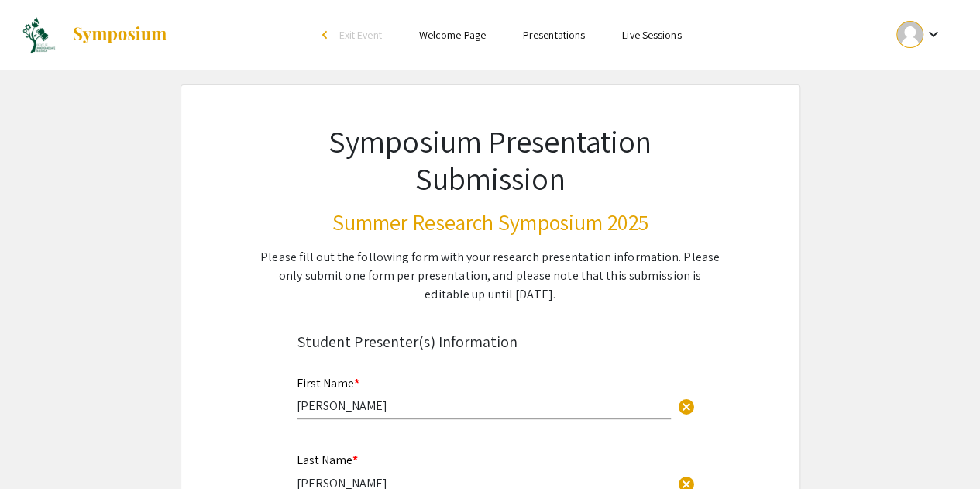 The width and height of the screenshot is (980, 489). Describe the element at coordinates (687, 406) in the screenshot. I see `button: Clear` at that location.